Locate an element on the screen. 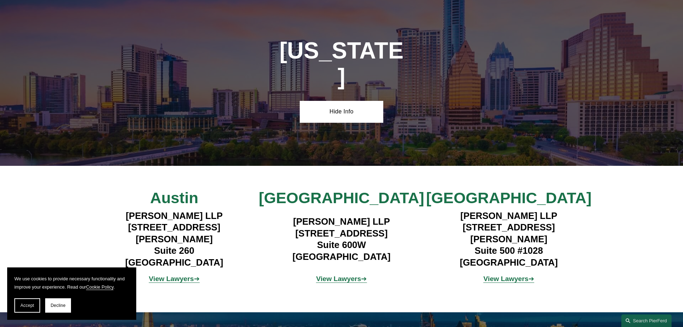 This screenshot has height=327, width=683. span: Austin is located at coordinates (174, 198).